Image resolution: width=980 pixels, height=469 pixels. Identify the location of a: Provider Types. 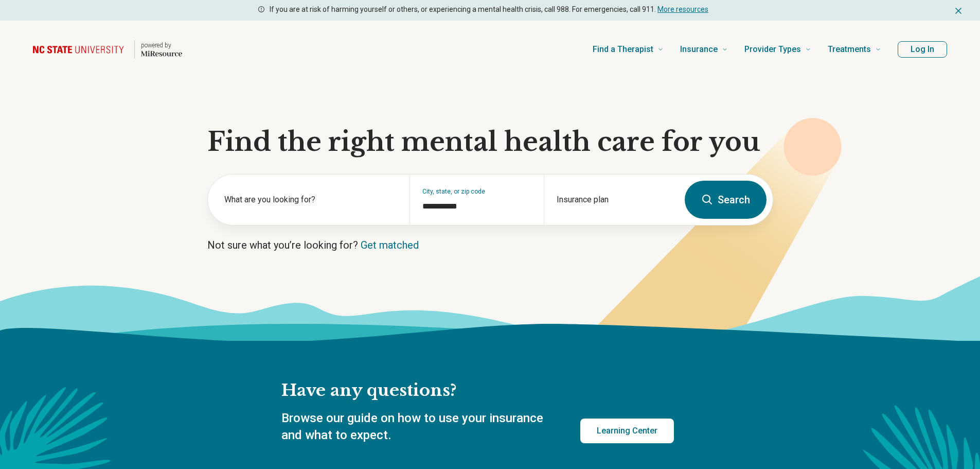
(778, 49).